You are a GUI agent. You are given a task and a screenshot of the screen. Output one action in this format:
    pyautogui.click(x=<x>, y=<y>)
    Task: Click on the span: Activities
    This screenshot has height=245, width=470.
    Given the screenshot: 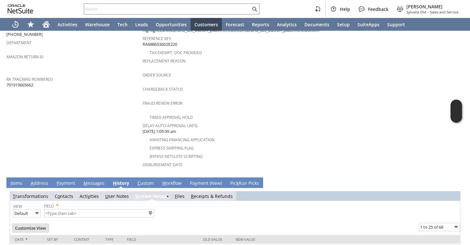 What is the action you would take?
    pyautogui.click(x=67, y=24)
    